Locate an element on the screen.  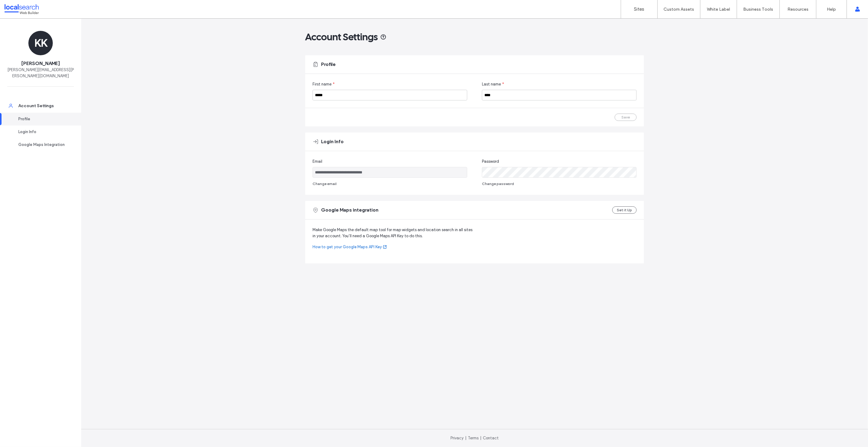
span: Make Google Maps the default map tool for map widgets and location search in all sites in your ac... is located at coordinates (393, 233).